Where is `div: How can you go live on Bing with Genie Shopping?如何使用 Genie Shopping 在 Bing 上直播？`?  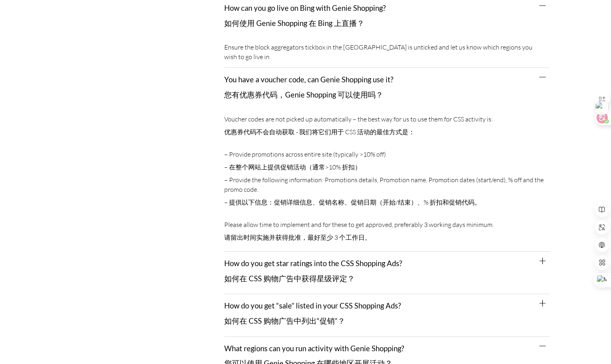 div: How can you go live on Bing with Genie Shopping?如何使用 Genie Shopping 在 Bing 上直播？ is located at coordinates (387, 53).